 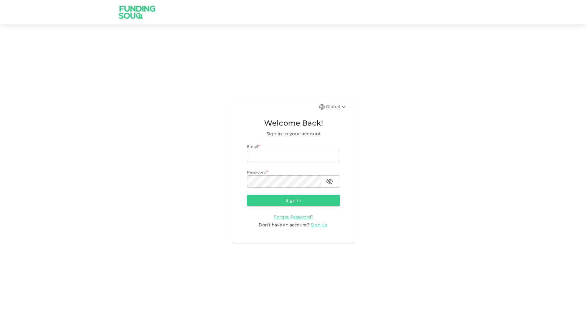 What do you see at coordinates (253, 146) in the screenshot?
I see `span: Email` at bounding box center [253, 146].